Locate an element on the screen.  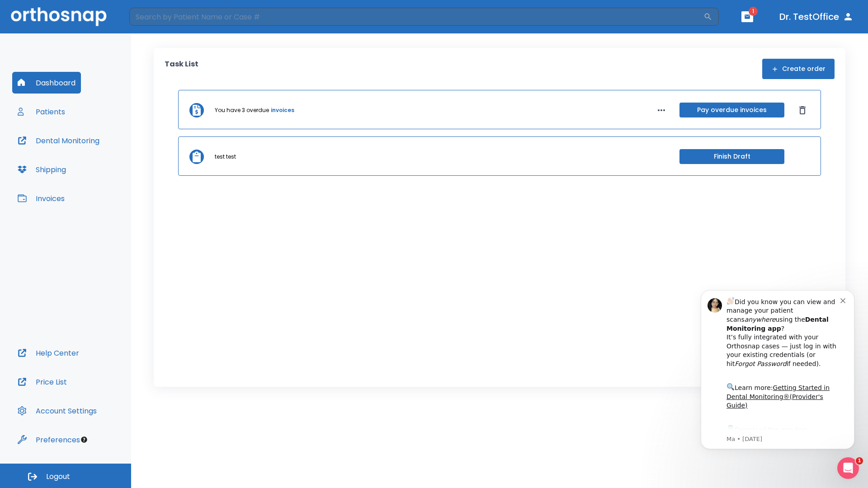
span: Logout is located at coordinates (58, 476).